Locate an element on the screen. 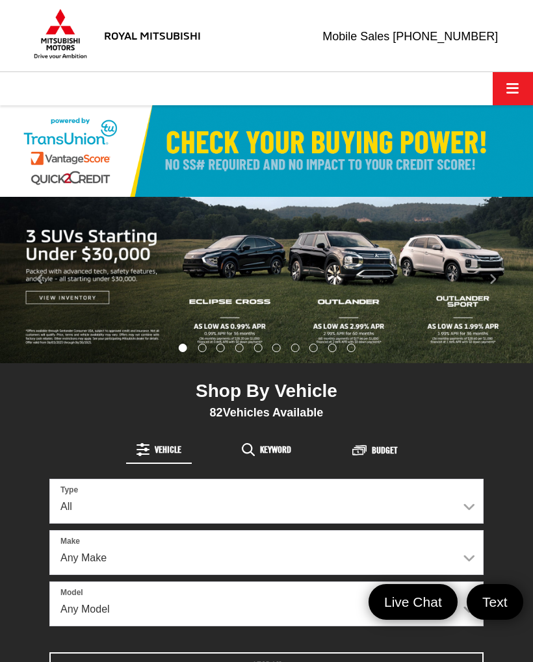 This screenshot has height=662, width=533. div: Vehicles Available is located at coordinates (266, 413).